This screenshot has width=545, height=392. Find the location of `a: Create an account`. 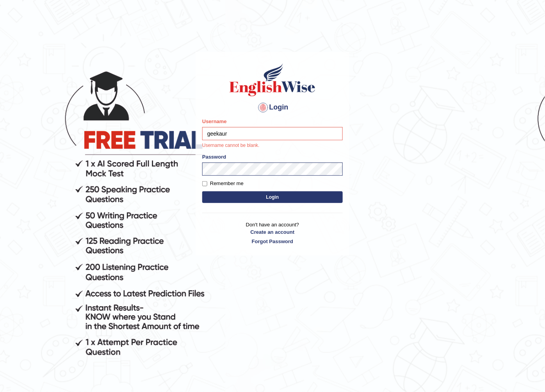

a: Create an account is located at coordinates (272, 232).